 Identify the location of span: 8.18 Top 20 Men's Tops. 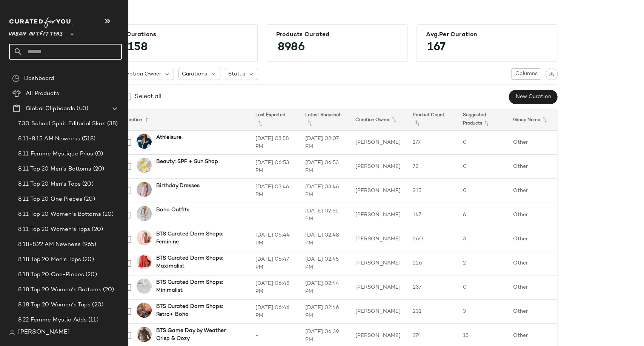
(49, 260).